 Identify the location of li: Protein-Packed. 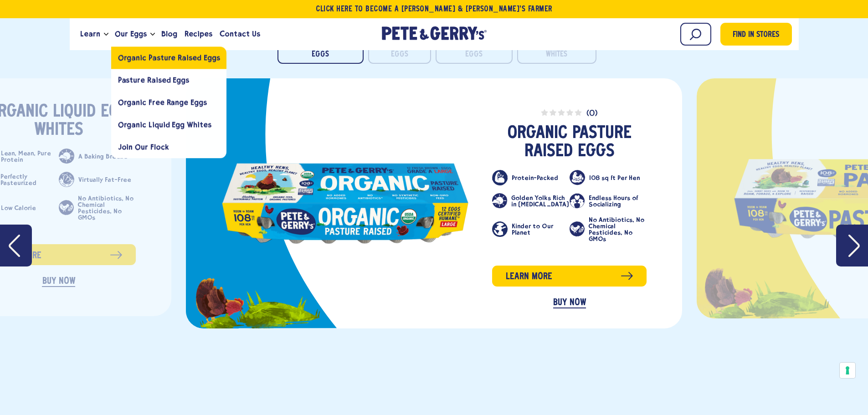
(530, 178).